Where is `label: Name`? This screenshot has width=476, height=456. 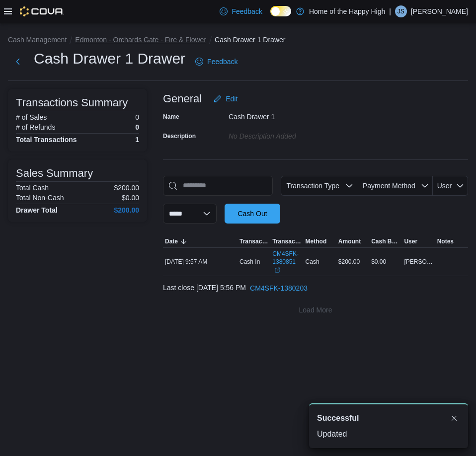
label: Name is located at coordinates (171, 117).